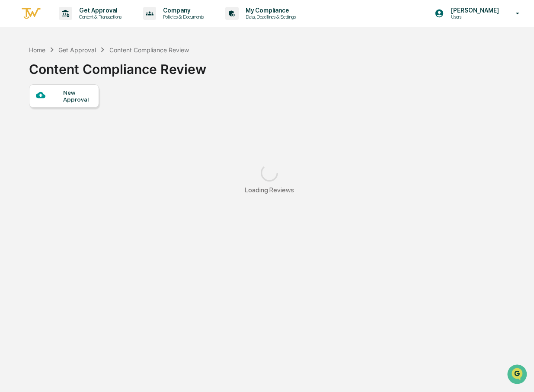  Describe the element at coordinates (77, 50) in the screenshot. I see `div: Get Approval` at that location.